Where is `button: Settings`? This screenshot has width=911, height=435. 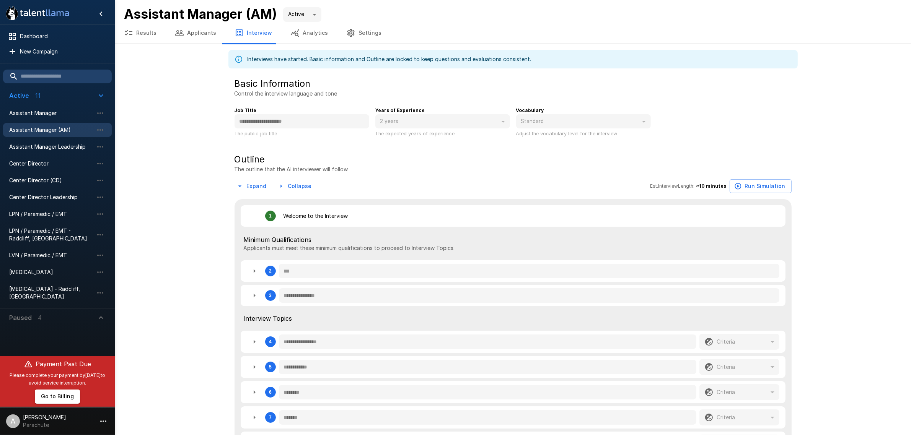
button: Settings is located at coordinates (364, 33).